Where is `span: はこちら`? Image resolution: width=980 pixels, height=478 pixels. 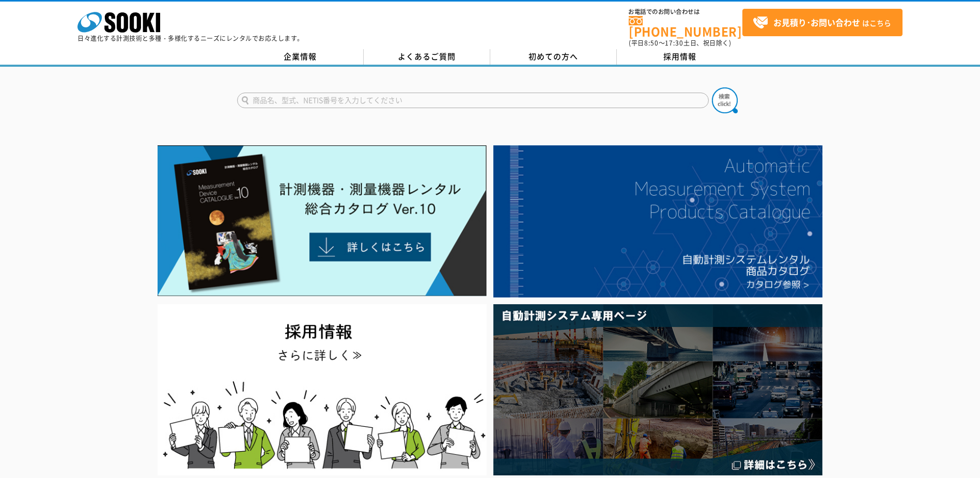 span: はこちら is located at coordinates (822, 23).